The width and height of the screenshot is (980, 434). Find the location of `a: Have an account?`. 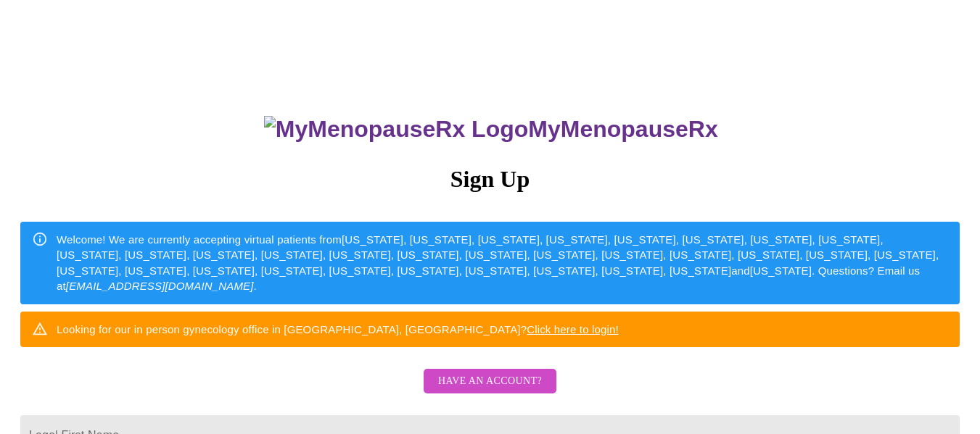

a: Have an account? is located at coordinates (490, 391).